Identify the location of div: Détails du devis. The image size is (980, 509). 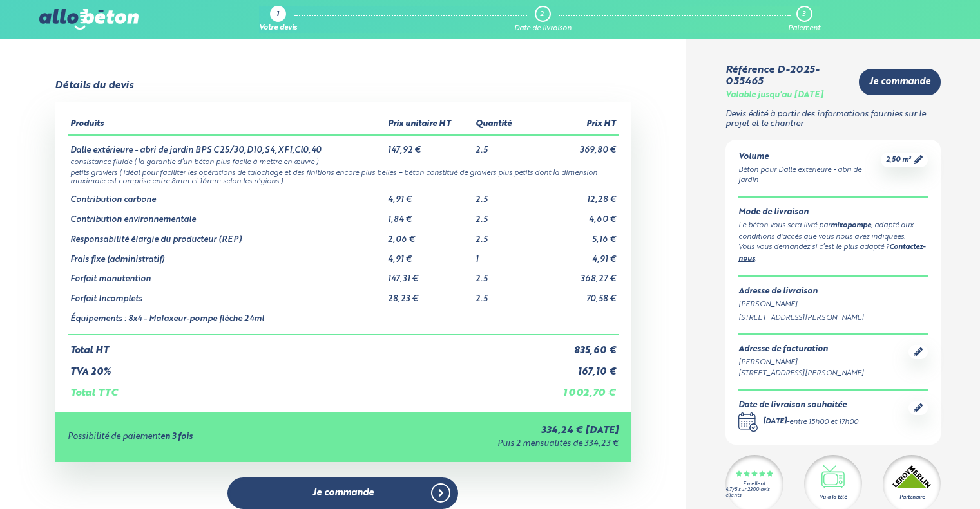
(94, 86).